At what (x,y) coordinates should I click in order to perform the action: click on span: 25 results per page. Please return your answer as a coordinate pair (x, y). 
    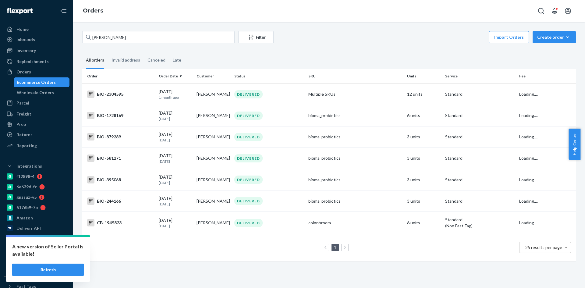
    Looking at the image, I should click on (544, 247).